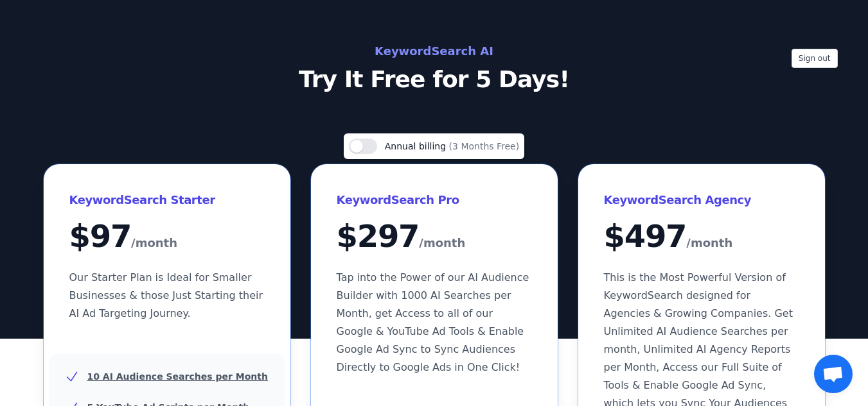  What do you see at coordinates (434, 200) in the screenshot?
I see `h3: KeywordSearch Pro` at bounding box center [434, 200].